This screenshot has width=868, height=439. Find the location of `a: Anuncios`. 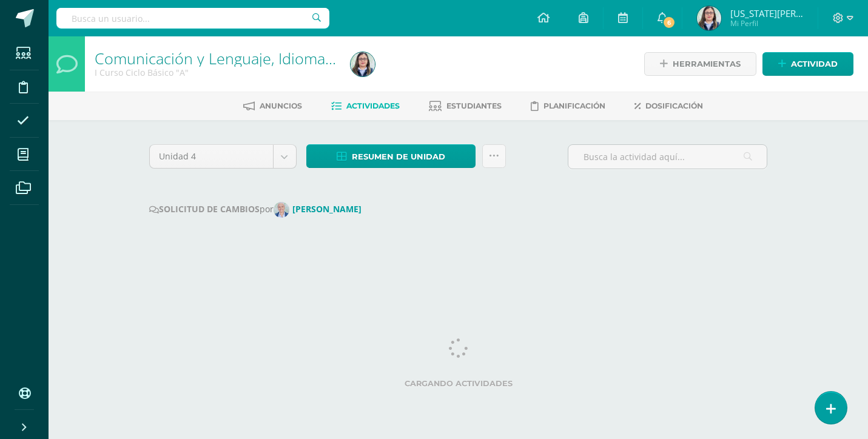

a: Anuncios is located at coordinates (272, 106).